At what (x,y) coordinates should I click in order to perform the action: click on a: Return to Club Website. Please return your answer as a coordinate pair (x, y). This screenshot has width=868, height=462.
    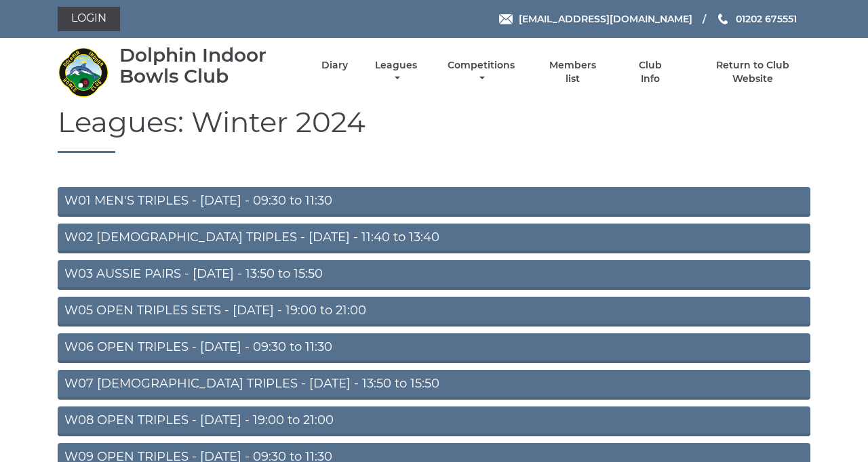
    Looking at the image, I should click on (753, 72).